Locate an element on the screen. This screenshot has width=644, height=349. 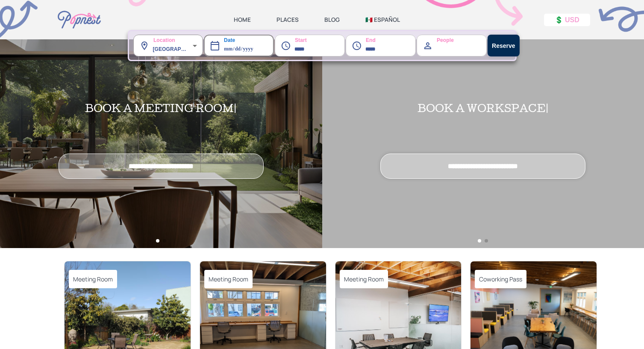
h2: BOOK A MEETING ROOM is located at coordinates (161, 110).